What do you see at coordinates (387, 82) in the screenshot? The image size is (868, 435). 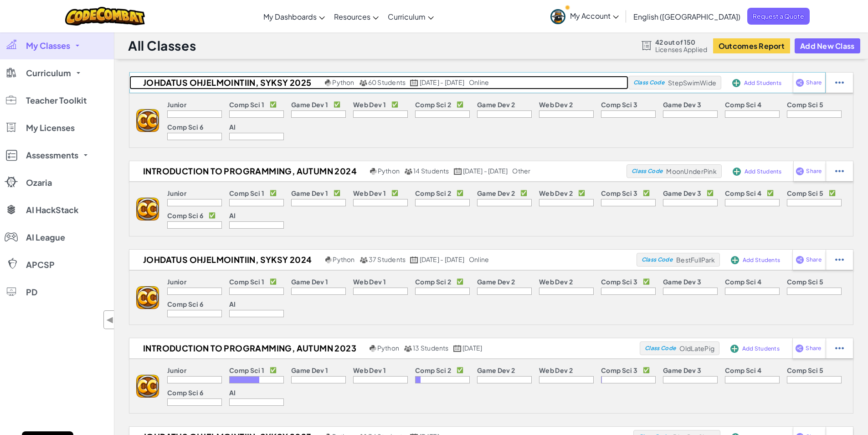 I see `span: 60 Students` at bounding box center [387, 82].